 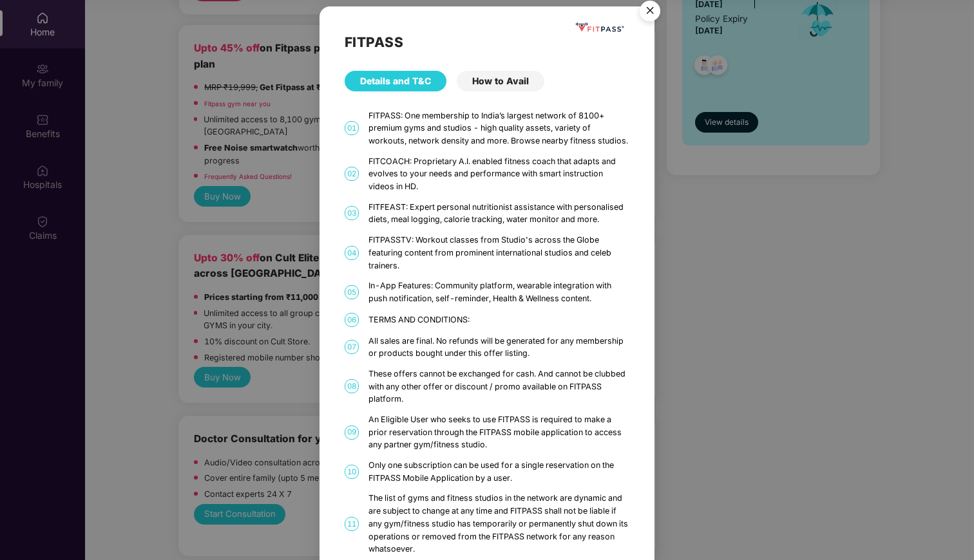 What do you see at coordinates (396, 81) in the screenshot?
I see `div: Details and T&C` at bounding box center [396, 81].